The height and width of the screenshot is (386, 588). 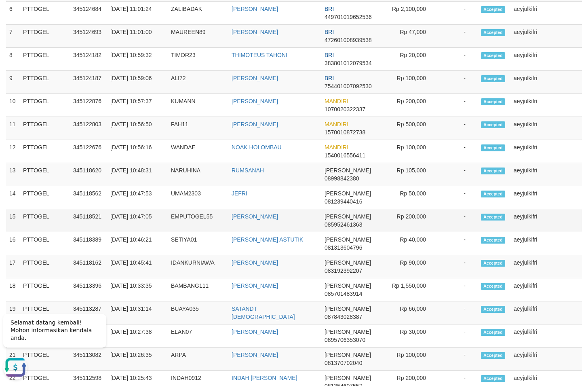 What do you see at coordinates (88, 313) in the screenshot?
I see `td: 345113287` at bounding box center [88, 313].